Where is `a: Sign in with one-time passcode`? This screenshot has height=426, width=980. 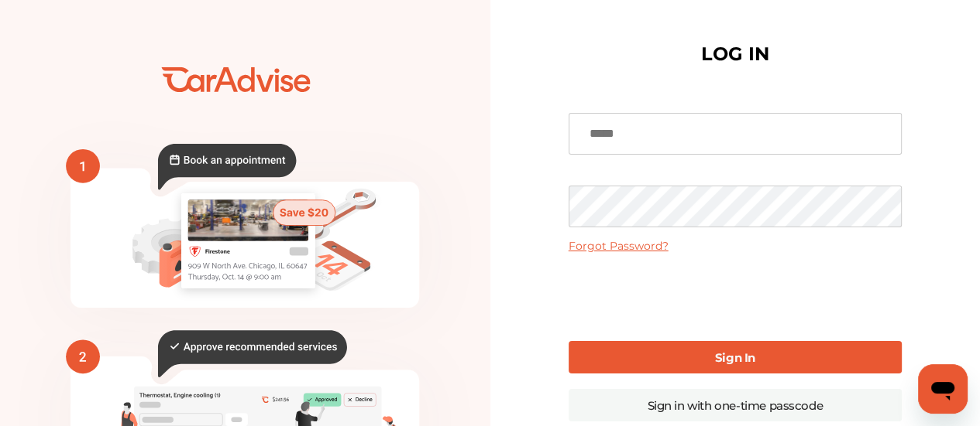 a: Sign in with one-time passcode is located at coordinates (735, 405).